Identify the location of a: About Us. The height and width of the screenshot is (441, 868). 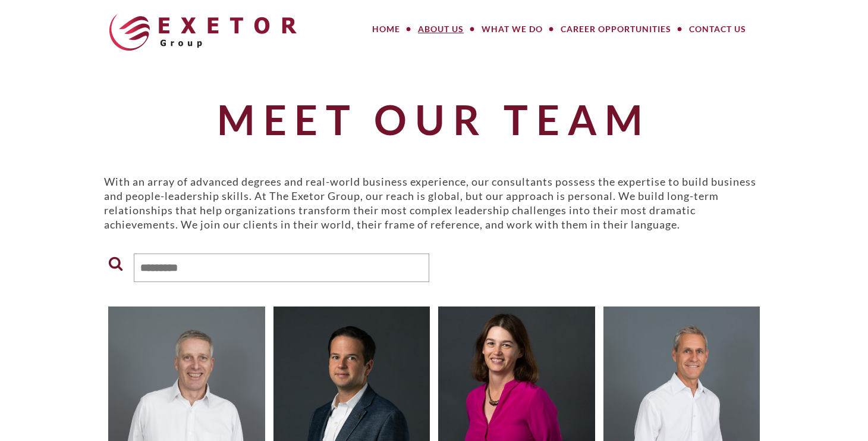
(441, 30).